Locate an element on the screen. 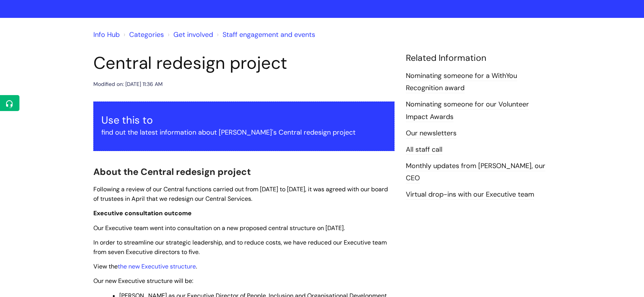 This screenshot has width=644, height=297. span: Our new Executive structure will be: is located at coordinates (143, 281).